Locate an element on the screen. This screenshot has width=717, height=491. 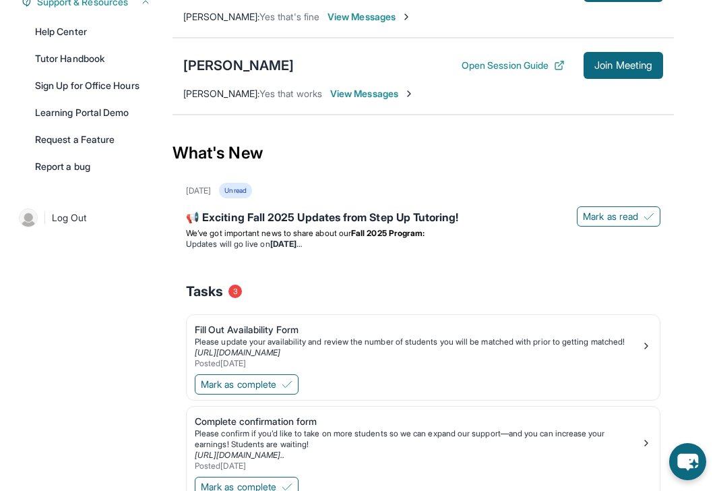
div: Please confirm if you’d like to take on more students so we can expand our support—and you can in... is located at coordinates (418, 439).